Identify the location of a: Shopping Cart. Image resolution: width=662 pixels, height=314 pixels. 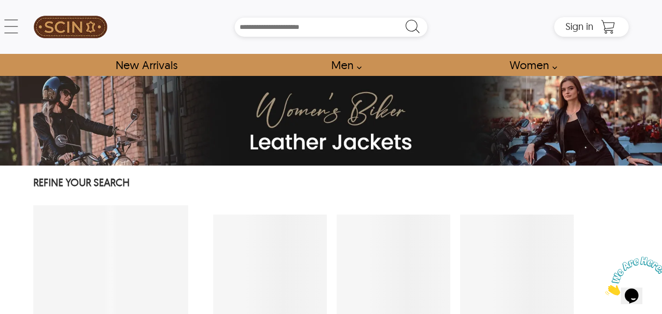
(608, 27).